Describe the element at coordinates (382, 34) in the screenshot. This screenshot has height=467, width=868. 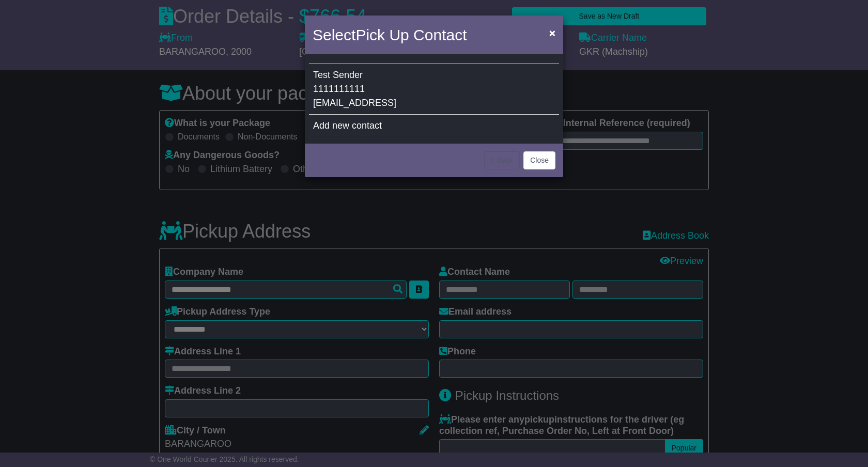
I see `span: Pick Up` at that location.